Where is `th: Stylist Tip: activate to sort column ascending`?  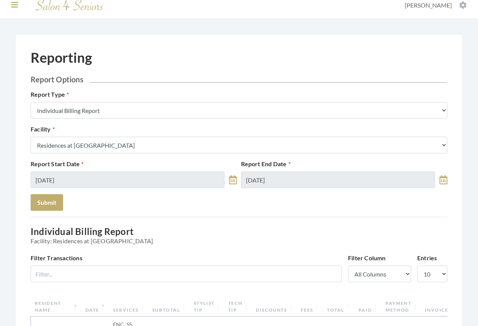
th: Stylist Tip: activate to sort column ascending is located at coordinates (207, 307).